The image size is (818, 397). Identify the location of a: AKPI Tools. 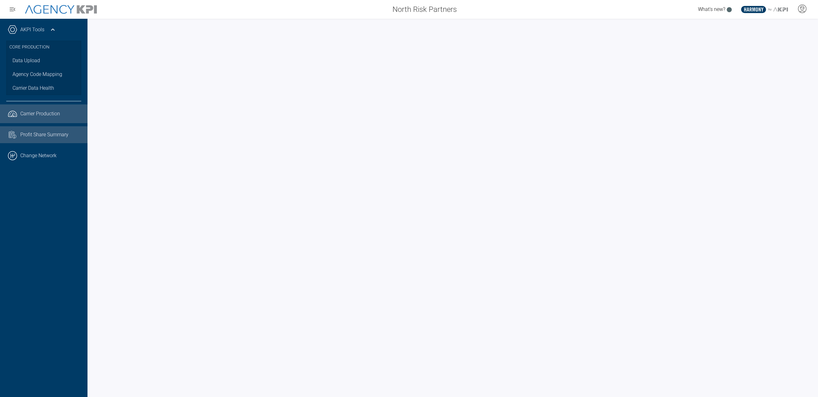
(32, 30).